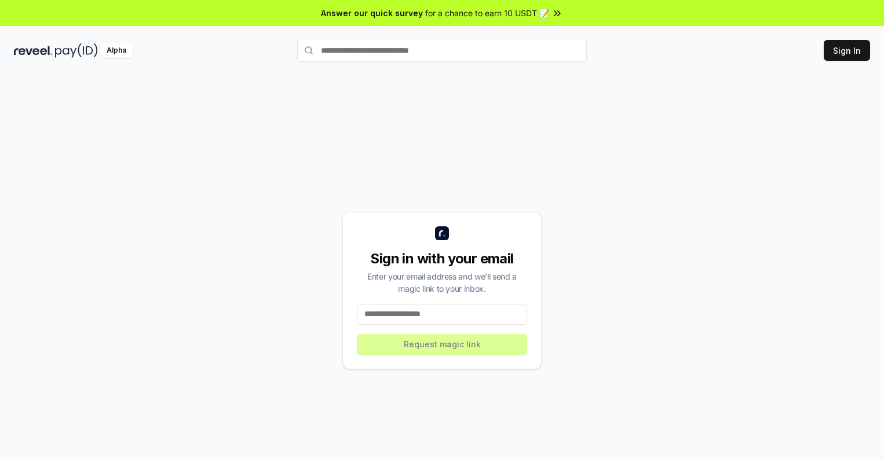 Image resolution: width=884 pixels, height=459 pixels. I want to click on div: Sign in with your email, so click(442, 259).